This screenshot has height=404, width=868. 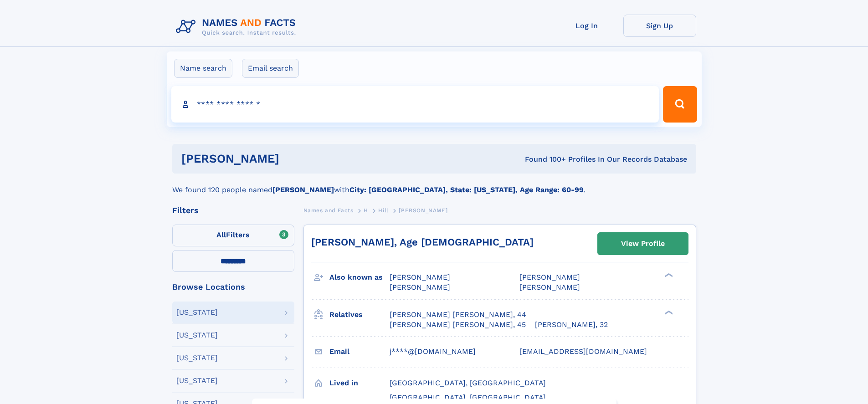 What do you see at coordinates (415, 104) in the screenshot?
I see `input: search input` at bounding box center [415, 104].